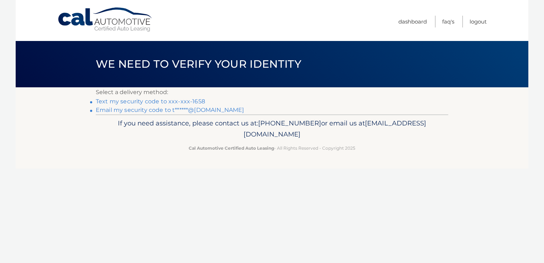  Describe the element at coordinates (272, 92) in the screenshot. I see `p: Select a delivery method:` at that location.